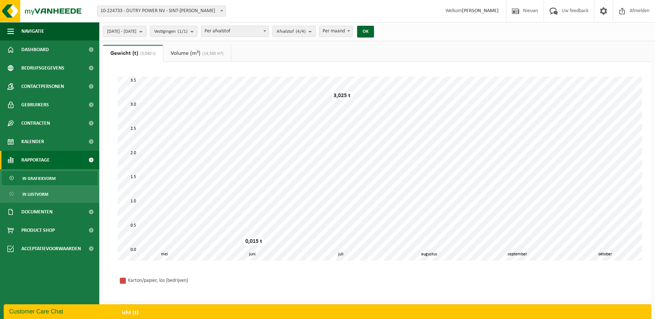  Describe the element at coordinates (176, 280) in the screenshot. I see `div: Karton/papier, los (bedrijven)` at that location.